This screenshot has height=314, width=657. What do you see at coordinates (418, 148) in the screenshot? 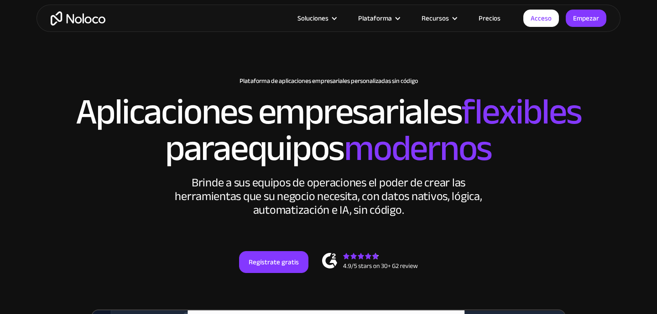
I see `font: modernos` at bounding box center [418, 148].